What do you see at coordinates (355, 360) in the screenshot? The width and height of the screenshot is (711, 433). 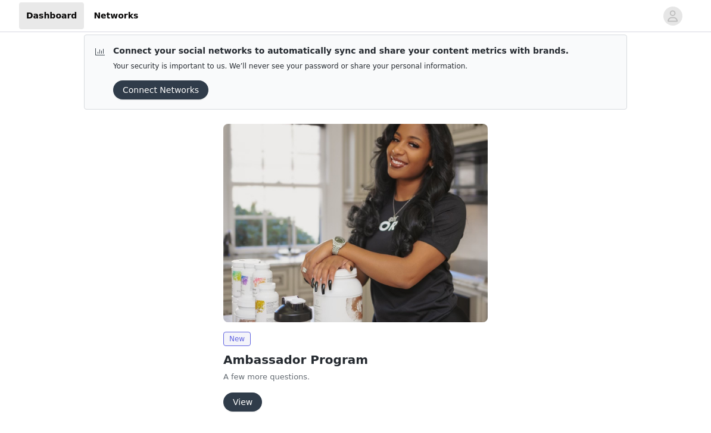 I see `h2: Ambassador Program` at bounding box center [355, 360].